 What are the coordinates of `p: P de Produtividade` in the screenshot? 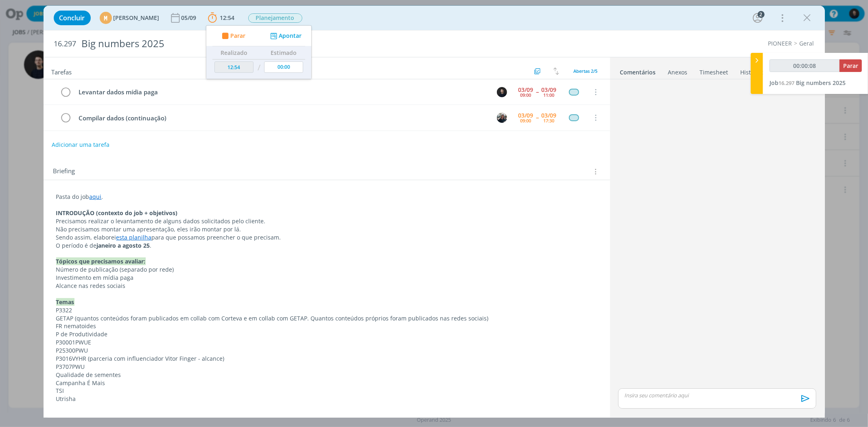 It's located at (327, 335).